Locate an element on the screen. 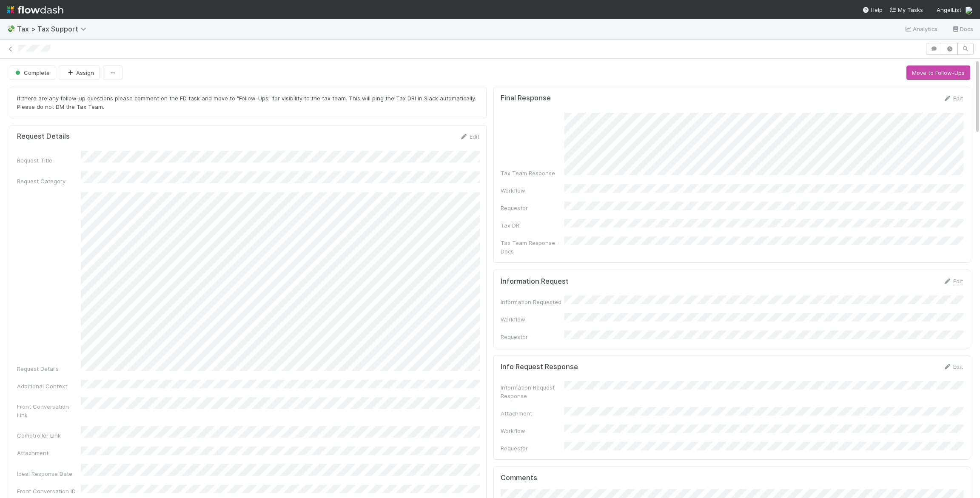 Image resolution: width=980 pixels, height=498 pixels. a: My Tasks is located at coordinates (906, 9).